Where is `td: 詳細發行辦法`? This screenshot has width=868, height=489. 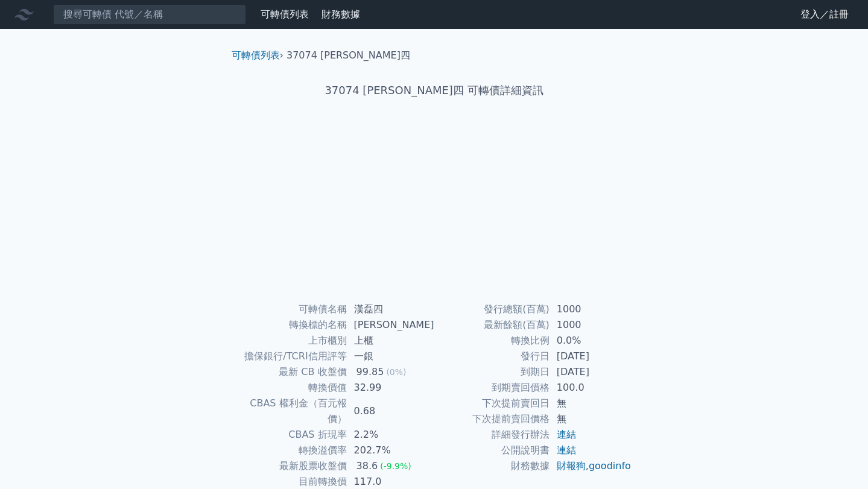
td: 詳細發行辦法 is located at coordinates (491, 435).